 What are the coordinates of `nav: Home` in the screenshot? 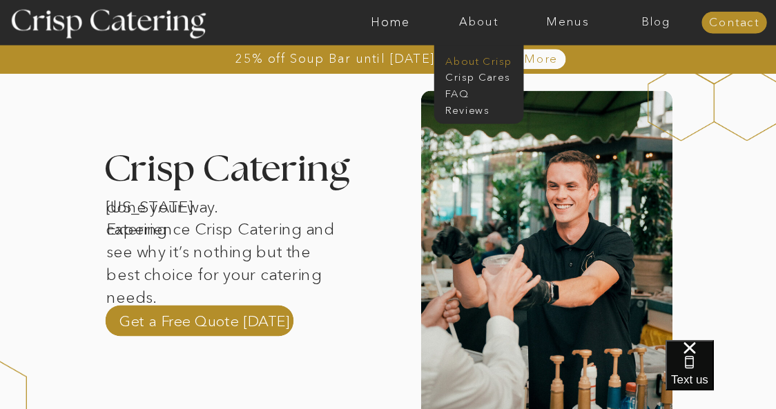 It's located at (390, 22).